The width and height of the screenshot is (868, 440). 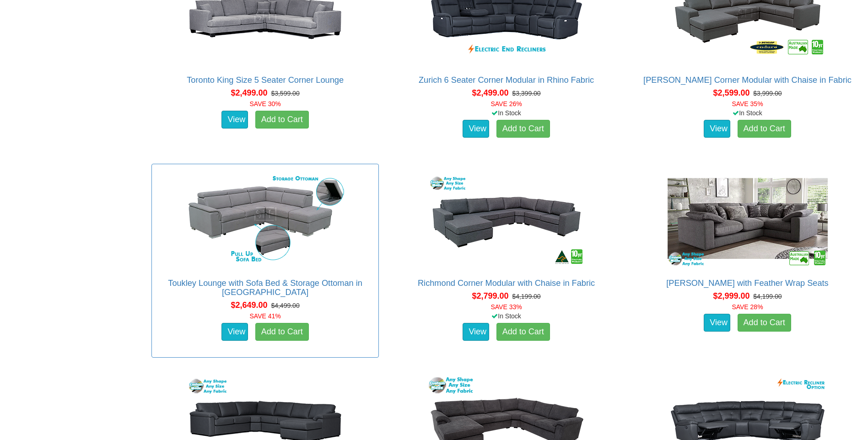 I want to click on font: SAVE 28%, so click(x=747, y=306).